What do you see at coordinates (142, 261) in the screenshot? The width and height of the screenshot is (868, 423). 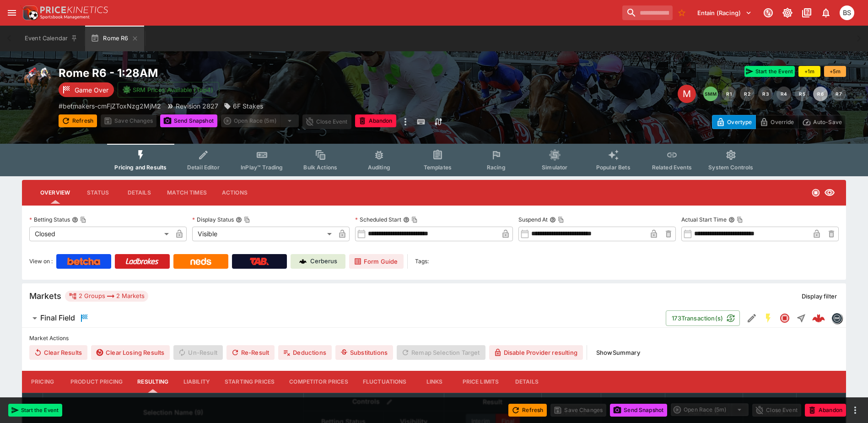 I see `img: Ladbrokes` at bounding box center [142, 261].